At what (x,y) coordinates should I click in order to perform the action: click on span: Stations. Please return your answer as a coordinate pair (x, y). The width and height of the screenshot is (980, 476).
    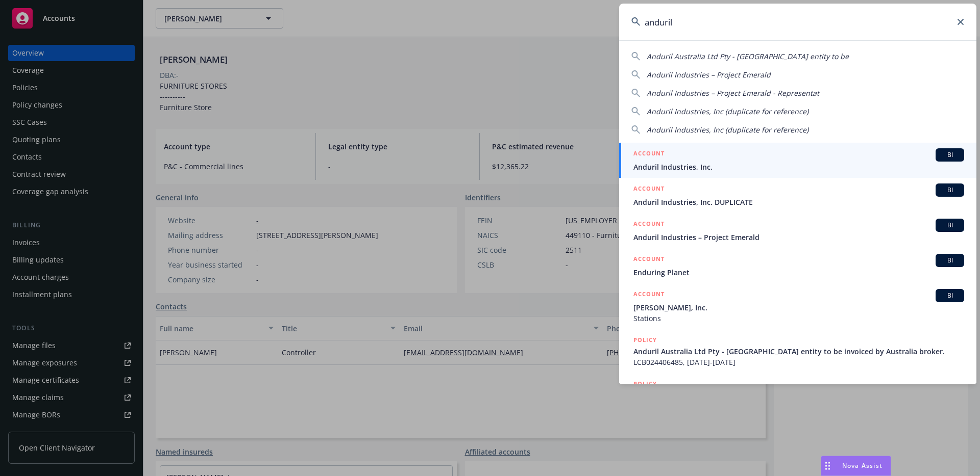
    Looking at the image, I should click on (799, 319).